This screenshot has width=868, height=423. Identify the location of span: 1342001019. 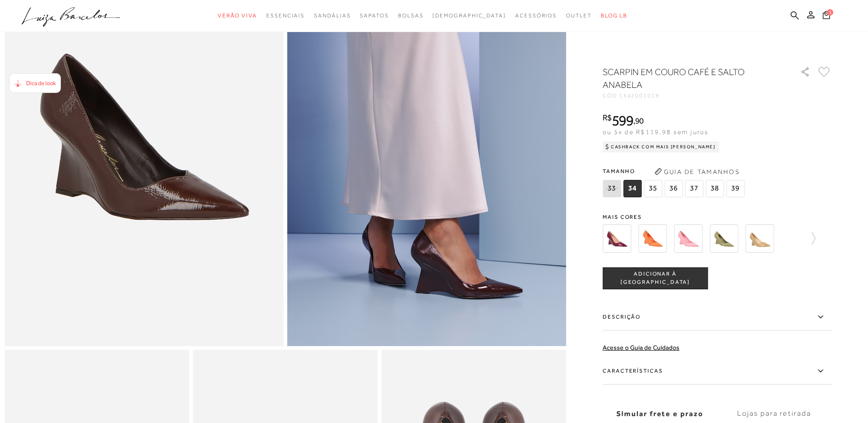
(639, 95).